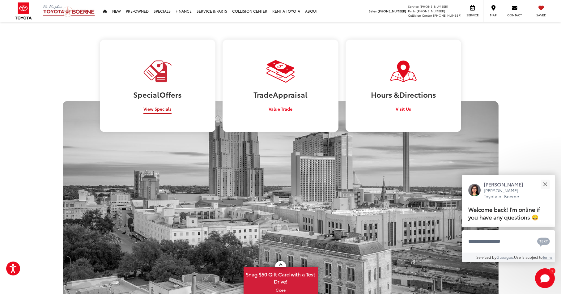  I want to click on button: Close, so click(545, 184).